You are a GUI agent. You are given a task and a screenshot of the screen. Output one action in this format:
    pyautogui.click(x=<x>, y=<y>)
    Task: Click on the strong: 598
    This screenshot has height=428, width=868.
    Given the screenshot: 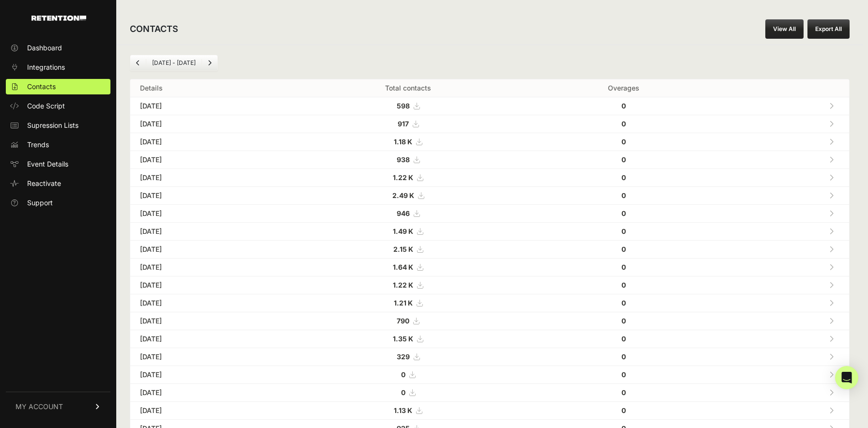 What is the action you would take?
    pyautogui.click(x=403, y=106)
    